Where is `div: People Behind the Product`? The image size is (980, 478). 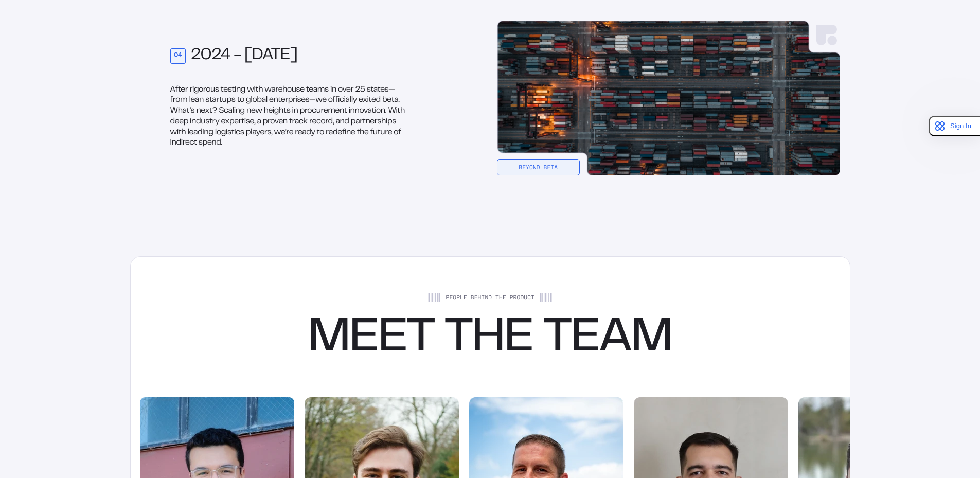 div: People Behind the Product is located at coordinates (490, 298).